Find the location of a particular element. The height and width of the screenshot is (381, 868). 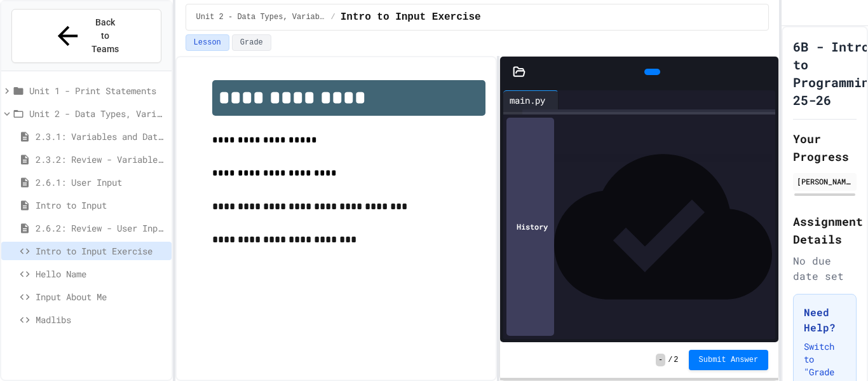

button: Submit Answer is located at coordinates (729, 360).